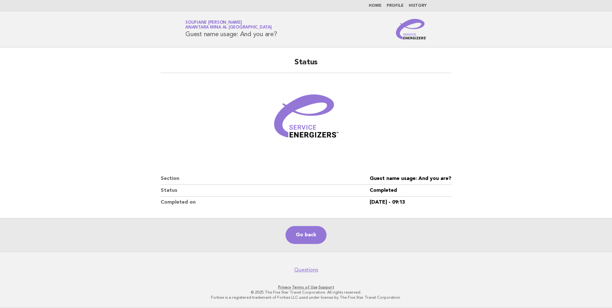 The image size is (612, 308). What do you see at coordinates (306, 235) in the screenshot?
I see `a: Go back` at bounding box center [306, 235].